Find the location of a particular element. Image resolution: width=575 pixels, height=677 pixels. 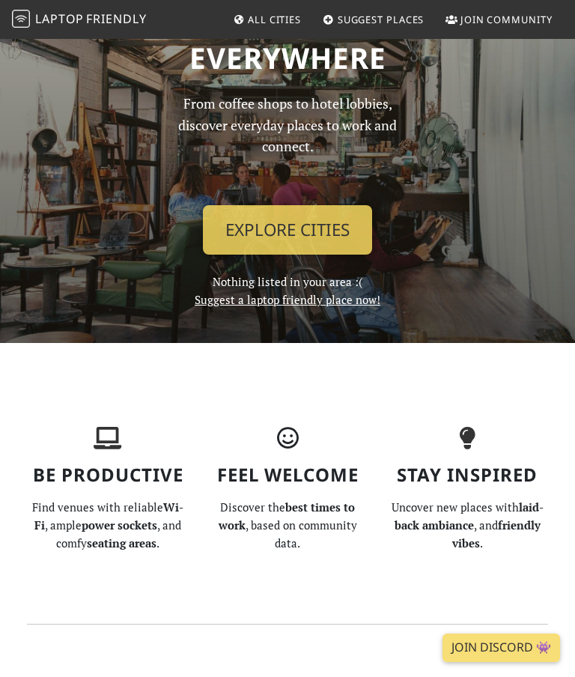

h3: Stay Inspired is located at coordinates (467, 475).